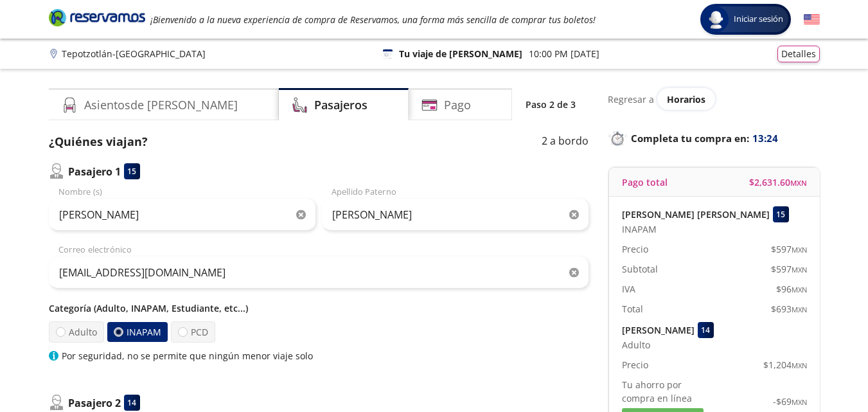 The width and height of the screenshot is (868, 412). Describe the element at coordinates (628, 288) in the screenshot. I see `p: IVA` at that location.